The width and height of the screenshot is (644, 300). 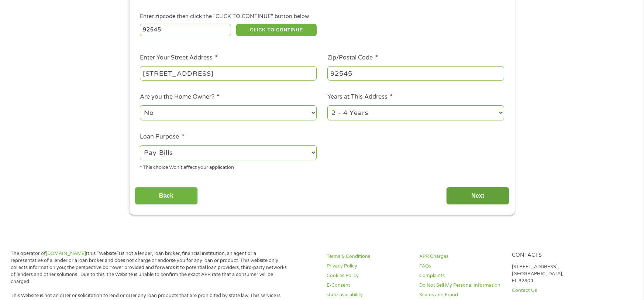 I want to click on div: Enter zipcode then click the "CLICK TO CONTINUE" button below., so click(x=322, y=16).